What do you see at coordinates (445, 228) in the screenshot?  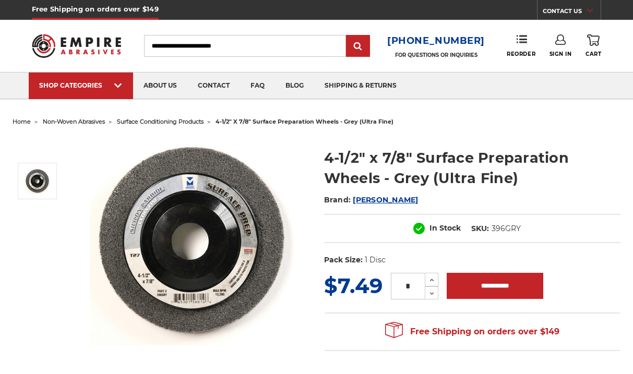 I see `span: In Stock` at bounding box center [445, 228].